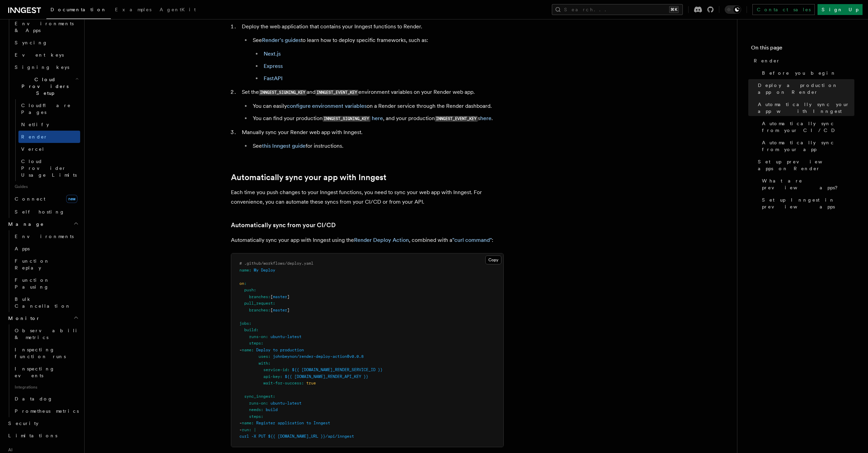 This screenshot has height=453, width=868. What do you see at coordinates (32, 149) in the screenshot?
I see `span: Vercel` at bounding box center [32, 149].